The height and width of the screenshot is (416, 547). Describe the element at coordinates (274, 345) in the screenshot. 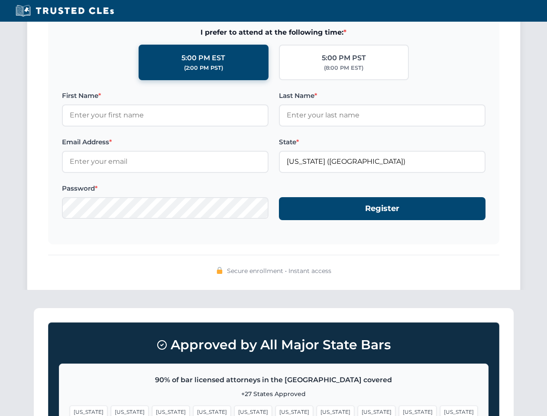

I see `h3: Approved by All Major State Bars` at that location.